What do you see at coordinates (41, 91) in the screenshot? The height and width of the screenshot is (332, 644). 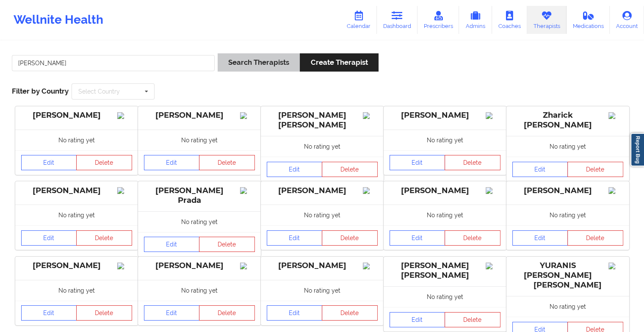 I see `span: Filter by Country` at bounding box center [41, 91].